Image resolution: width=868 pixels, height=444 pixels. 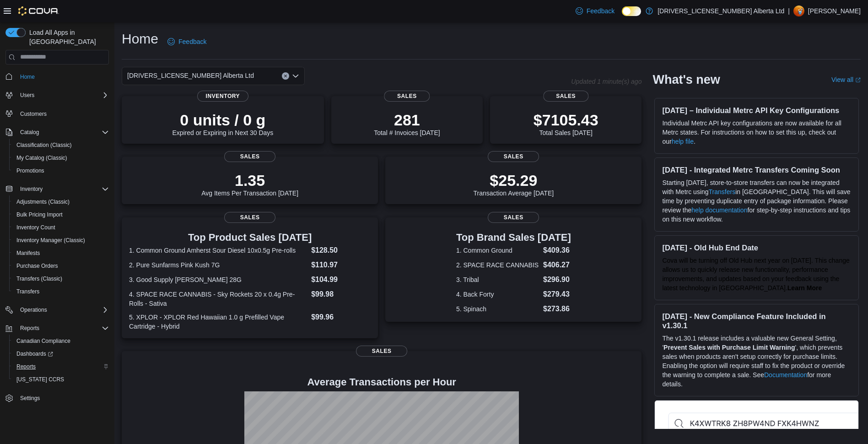 What do you see at coordinates (799, 11) in the screenshot?
I see `div: Chris Zimmerman` at bounding box center [799, 11].